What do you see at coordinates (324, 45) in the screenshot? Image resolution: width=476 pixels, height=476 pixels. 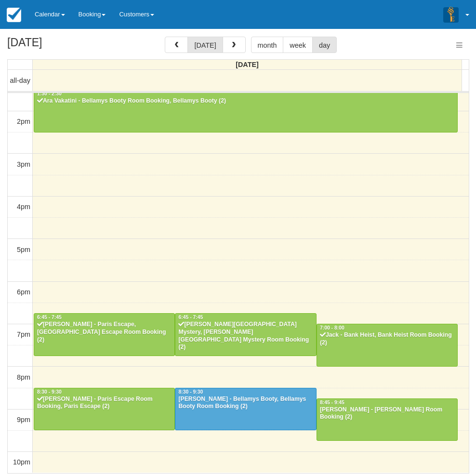 I see `button: day` at bounding box center [324, 45].